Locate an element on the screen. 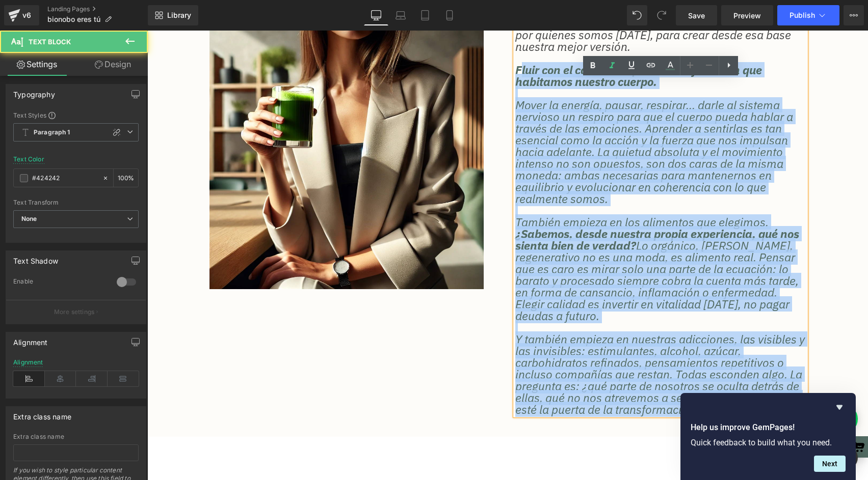  div: v6 is located at coordinates (27, 15).